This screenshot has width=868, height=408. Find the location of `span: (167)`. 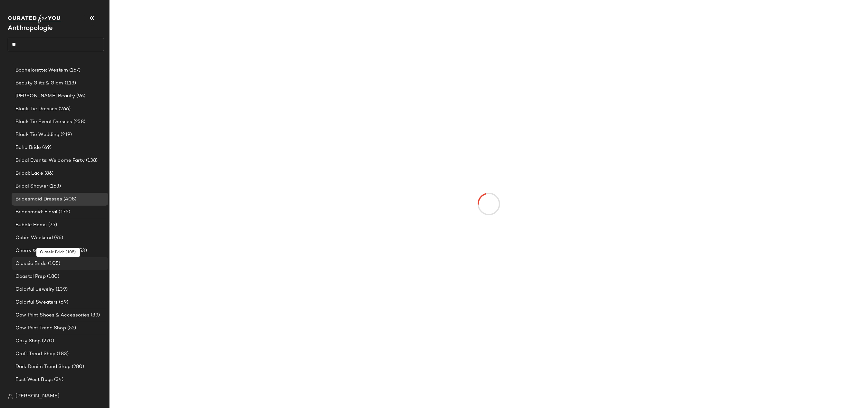

span: (167) is located at coordinates (75, 70).